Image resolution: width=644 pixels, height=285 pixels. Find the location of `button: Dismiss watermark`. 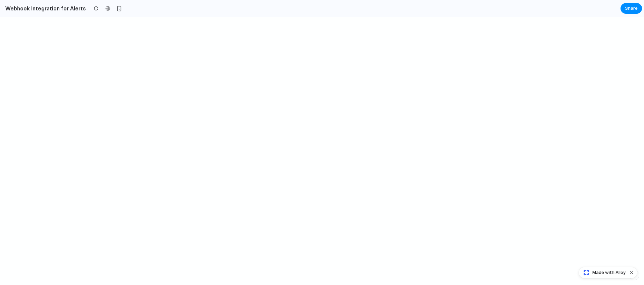

button: Dismiss watermark is located at coordinates (631, 272).